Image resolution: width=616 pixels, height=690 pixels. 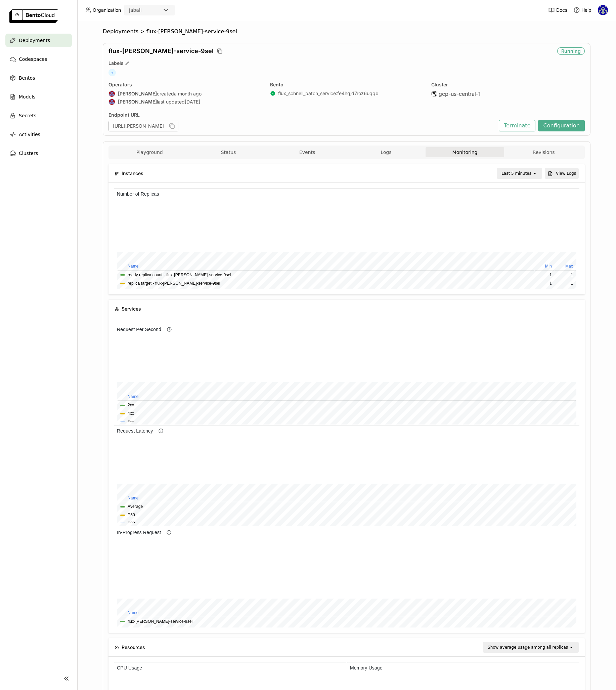 I want to click on h6: GPU Usage, so click(x=15, y=6).